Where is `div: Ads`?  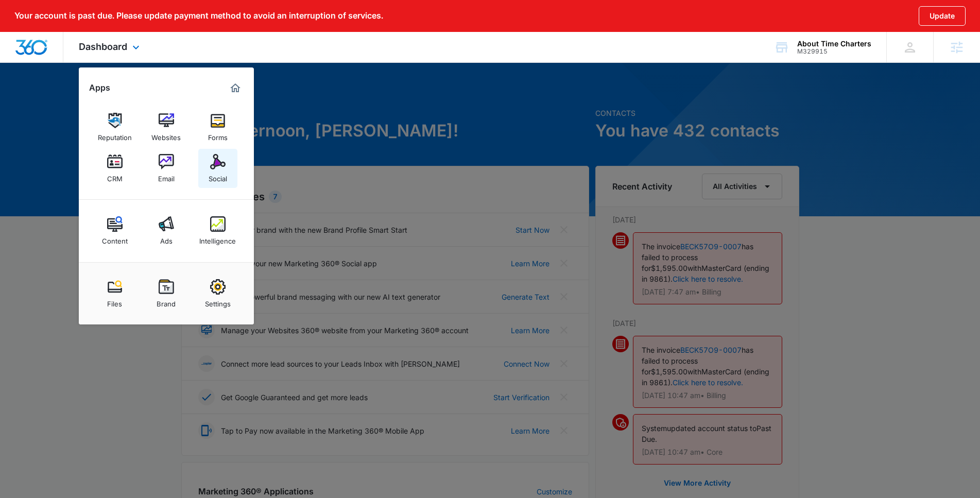 div: Ads is located at coordinates (166, 239).